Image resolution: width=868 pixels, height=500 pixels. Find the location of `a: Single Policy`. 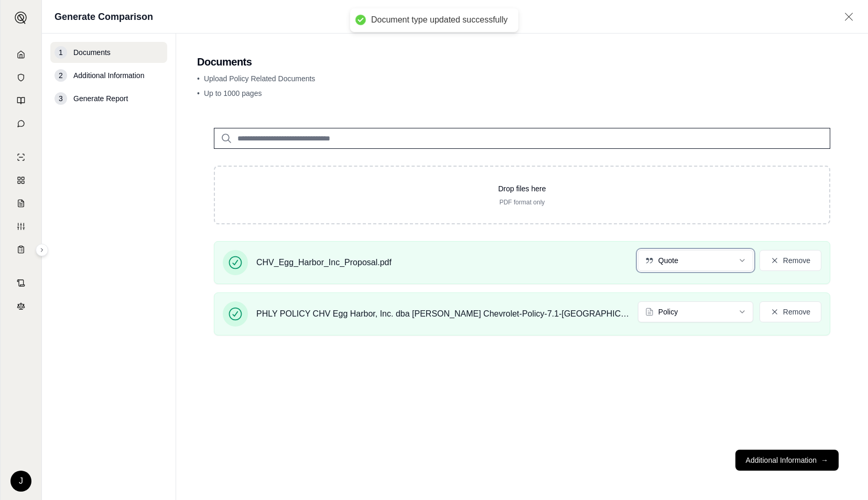

a: Single Policy is located at coordinates (21, 157).